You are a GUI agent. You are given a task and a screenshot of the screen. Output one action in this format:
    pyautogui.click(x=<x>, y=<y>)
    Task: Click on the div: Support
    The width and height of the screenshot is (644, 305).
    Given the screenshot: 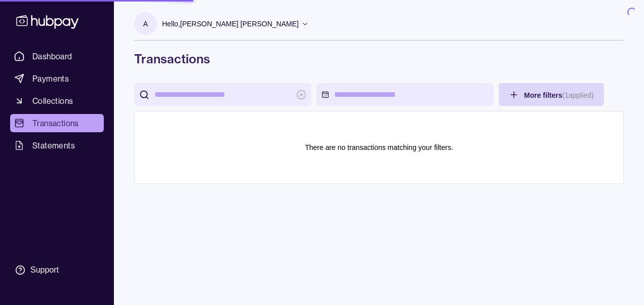 What is the action you would take?
    pyautogui.click(x=44, y=270)
    